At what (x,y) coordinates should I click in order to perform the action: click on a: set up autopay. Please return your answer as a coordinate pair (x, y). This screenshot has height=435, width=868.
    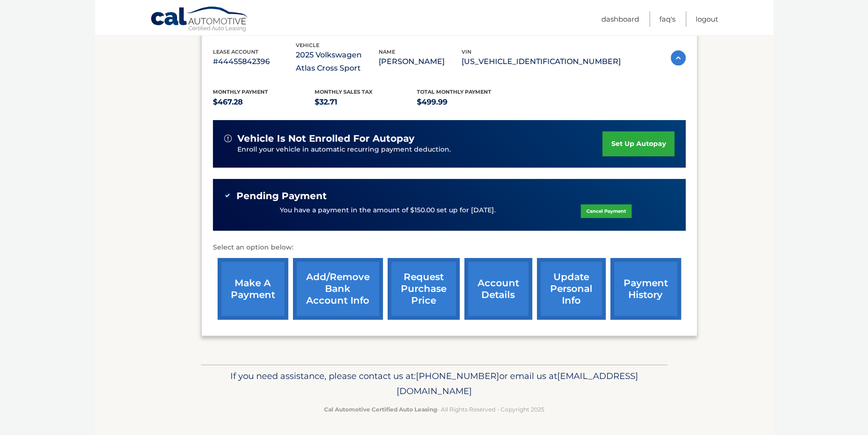
    Looking at the image, I should click on (638, 144).